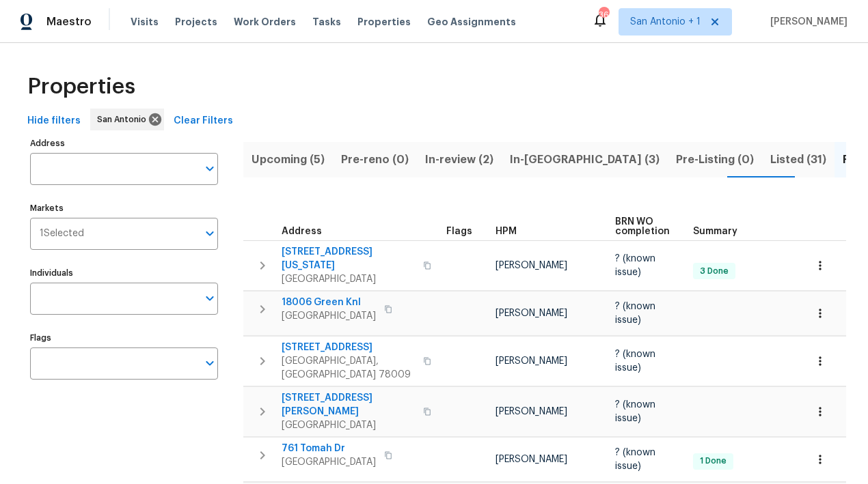  Describe the element at coordinates (329, 449) in the screenshot. I see `span: 761 Tomah Dr` at that location.